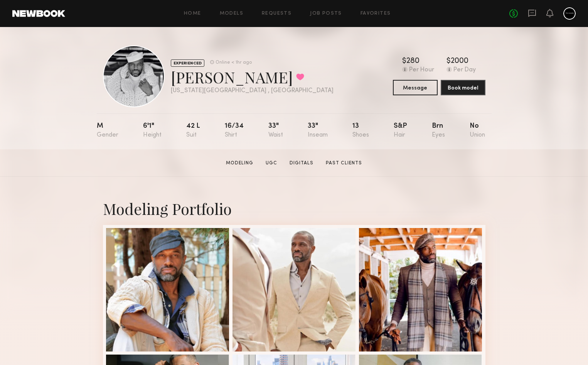 The width and height of the screenshot is (588, 365). What do you see at coordinates (463, 87) in the screenshot?
I see `button: Book model` at bounding box center [463, 87].